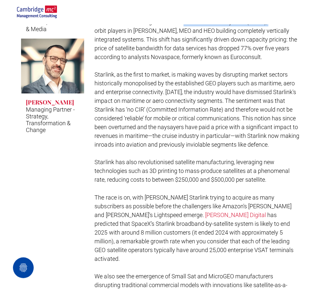 Image resolution: width=320 pixels, height=291 pixels. Describe the element at coordinates (52, 120) in the screenshot. I see `p: Managing Partner - Strategy, Transformation & Change` at that location.